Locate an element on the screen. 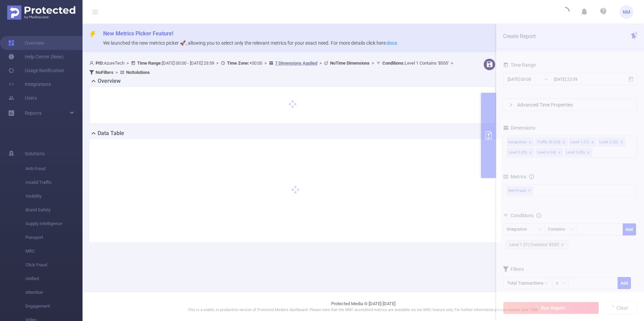 The image size is (644, 321). span: Unified is located at coordinates (54, 279).